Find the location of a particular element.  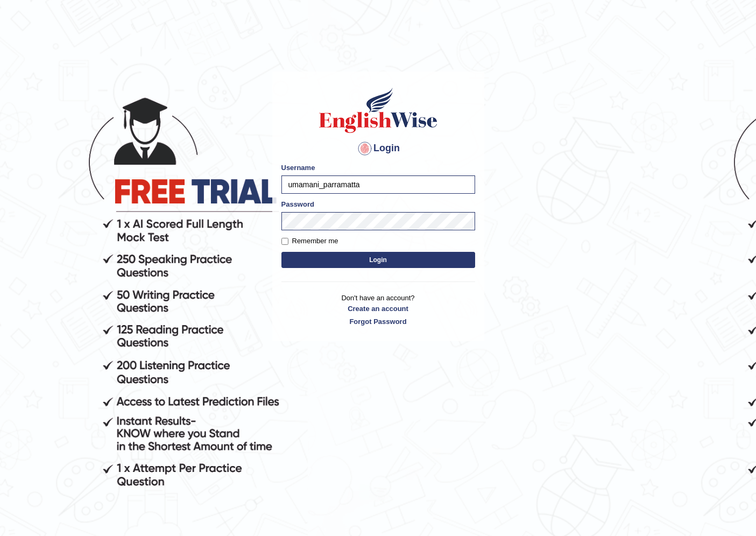

a: Forgot Password is located at coordinates (378, 321).